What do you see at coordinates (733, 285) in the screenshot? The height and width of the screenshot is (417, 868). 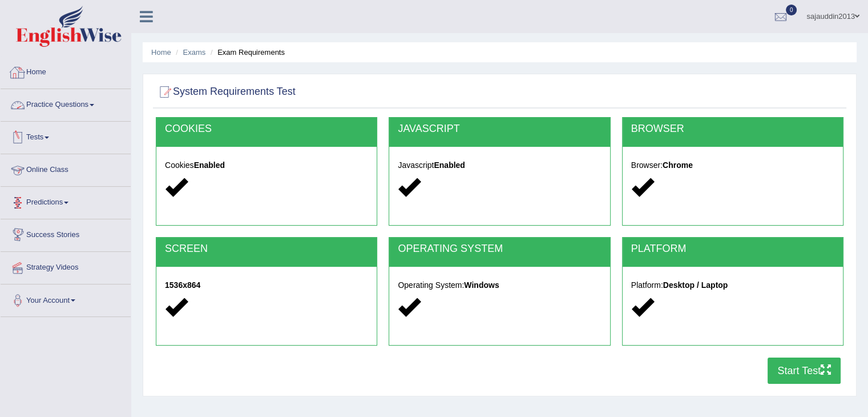 I see `h5: Platform:` at bounding box center [733, 285].